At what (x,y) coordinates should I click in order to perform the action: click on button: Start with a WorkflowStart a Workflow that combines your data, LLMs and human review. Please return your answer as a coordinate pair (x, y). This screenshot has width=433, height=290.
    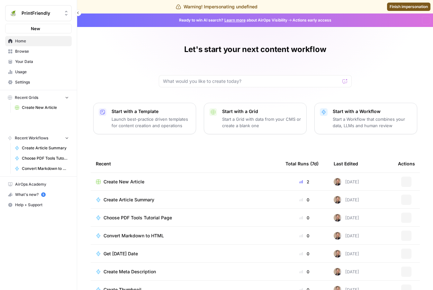
    Looking at the image, I should click on (366, 119).